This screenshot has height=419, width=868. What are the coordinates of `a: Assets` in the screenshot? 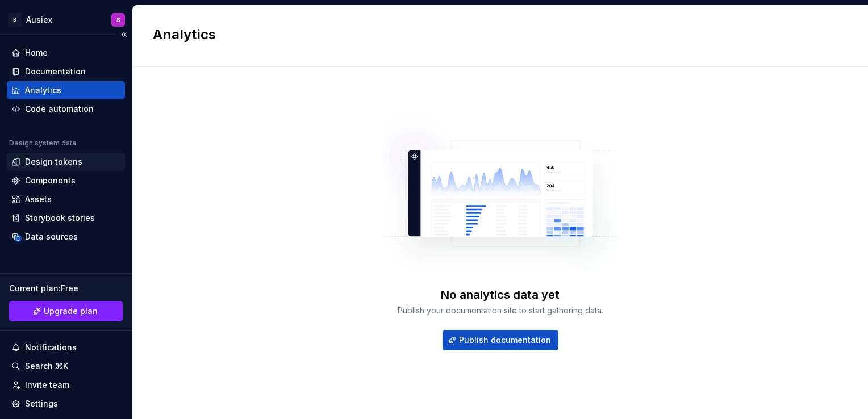 It's located at (66, 199).